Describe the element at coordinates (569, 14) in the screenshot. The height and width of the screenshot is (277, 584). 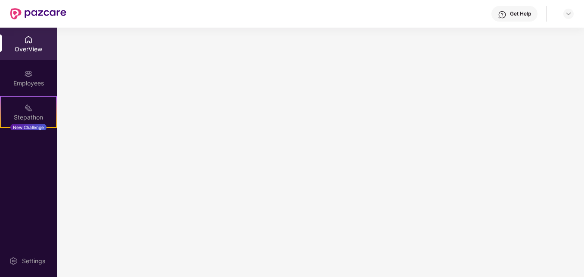
I see `img: svg+xml;base64,PHN2ZyBpZD0iRHJvcGRvd24tMzJ4MzIiIHhtbG5zPSJodHRwOi8vd3d3LnczLm9yZy8yMDAwL3N2ZyIgd2...` at that location.